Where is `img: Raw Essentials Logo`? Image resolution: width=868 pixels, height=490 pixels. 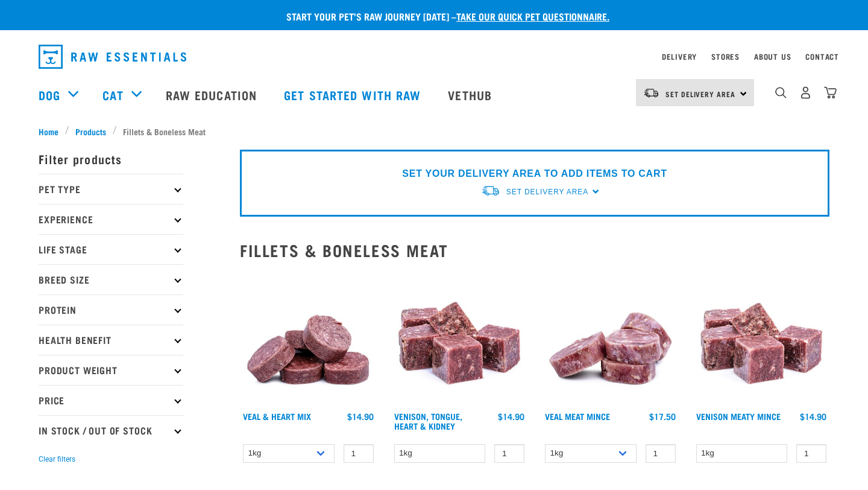 img: Raw Essentials Logo is located at coordinates (112, 57).